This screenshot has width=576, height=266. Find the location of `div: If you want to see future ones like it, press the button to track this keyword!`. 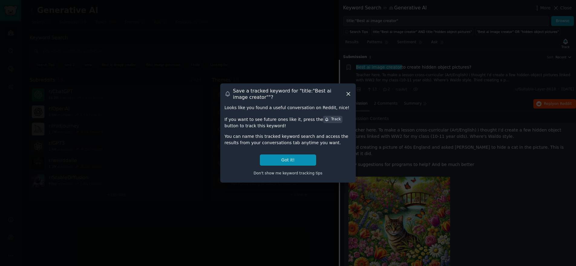

div: If you want to see future ones like it, press the button to track this keyword! is located at coordinates (288, 122).